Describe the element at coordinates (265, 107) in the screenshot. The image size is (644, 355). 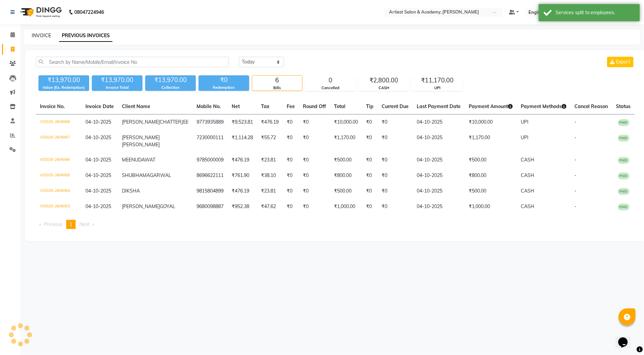
I see `span: Tax` at that location.